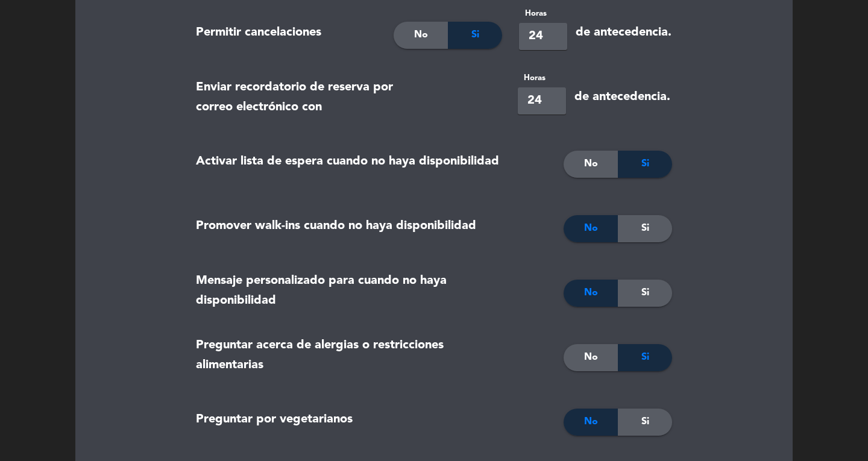 The image size is (868, 461). I want to click on label: Preguntar acerca de alergias o restricciones alimentarias, so click(349, 356).